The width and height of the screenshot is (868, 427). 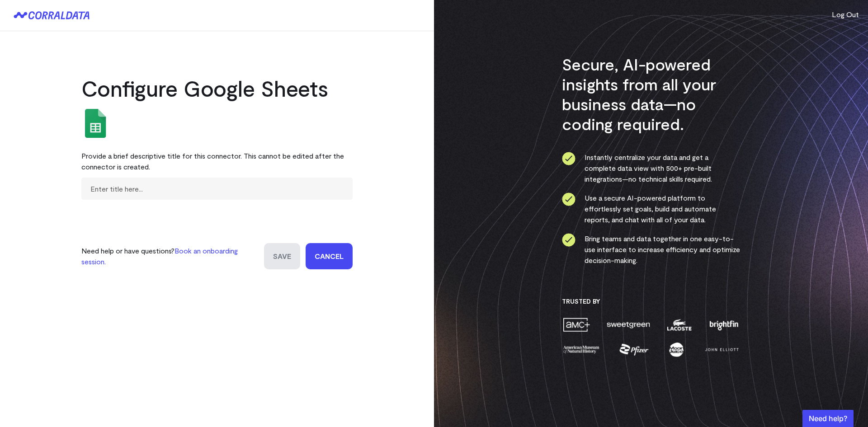 I want to click on img: amnh-5afada46.png, so click(x=582, y=349).